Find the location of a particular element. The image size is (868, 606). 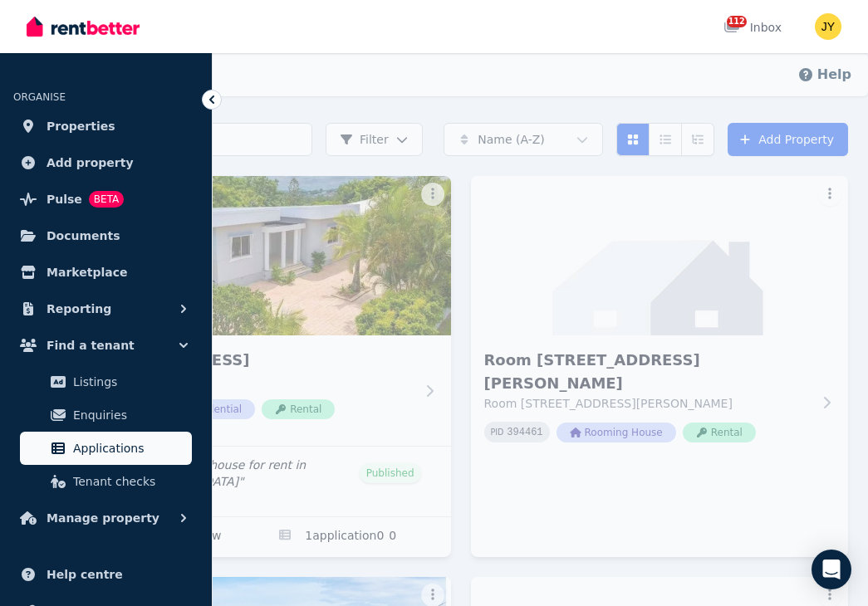

button: Compact list view is located at coordinates (665, 139).